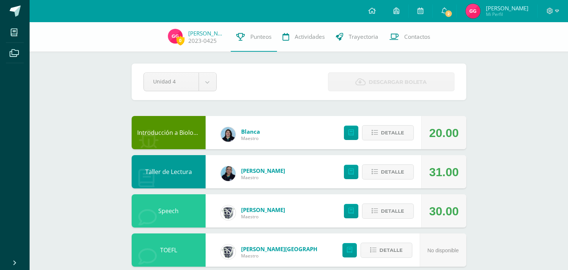 The width and height of the screenshot is (568, 270). I want to click on a: Actividades, so click(303, 37).